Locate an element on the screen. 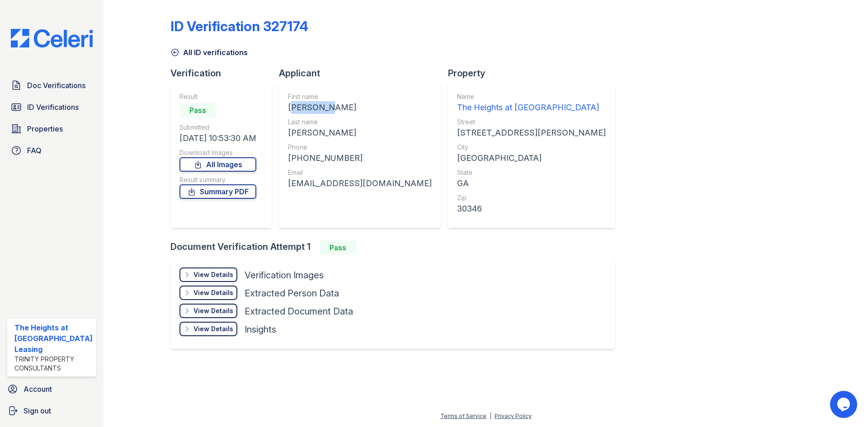 This screenshot has width=868, height=427. div: Result summary is located at coordinates (218, 179).